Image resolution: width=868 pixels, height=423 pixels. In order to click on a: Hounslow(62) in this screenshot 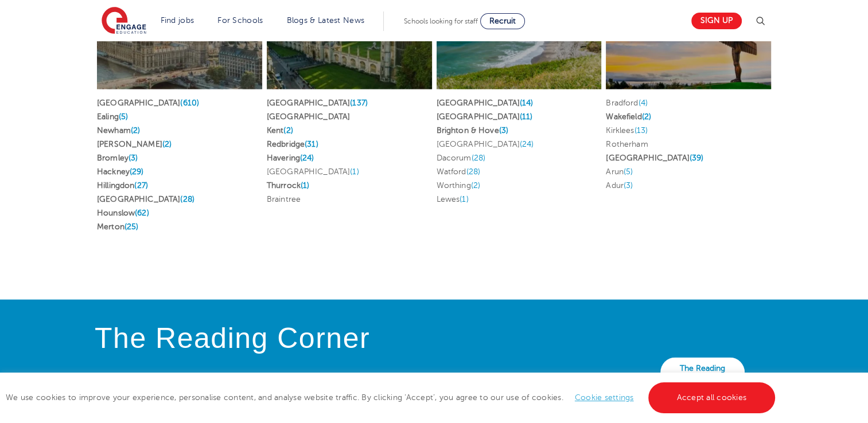, I will do `click(123, 212)`.